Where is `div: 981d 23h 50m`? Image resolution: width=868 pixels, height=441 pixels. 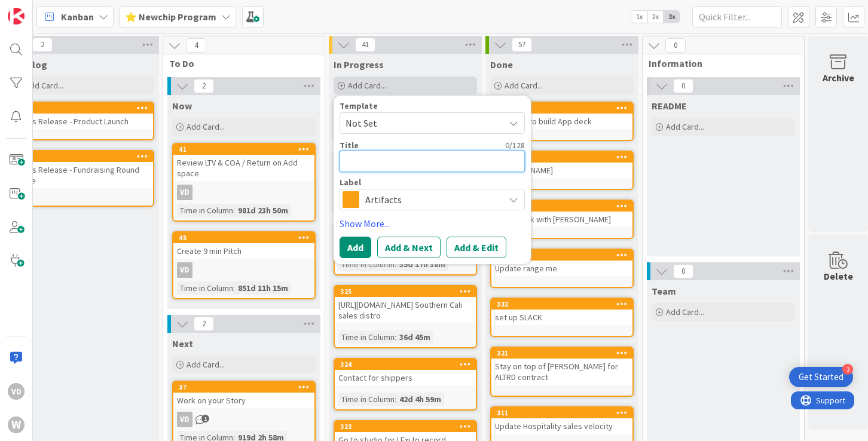
div: 981d 23h 50m is located at coordinates (263, 210).